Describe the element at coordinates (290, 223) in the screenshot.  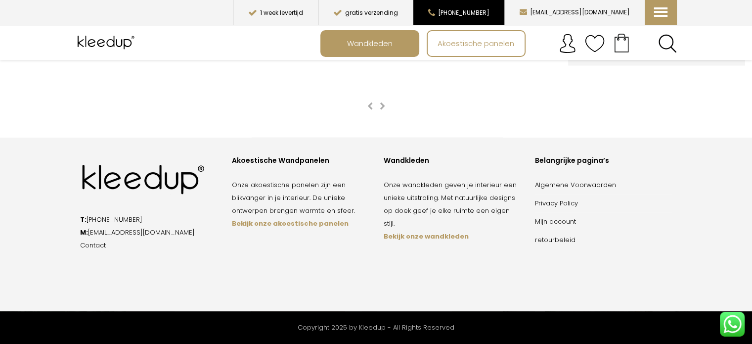
I see `strong: Bekijk onze akoestische panelen` at that location.